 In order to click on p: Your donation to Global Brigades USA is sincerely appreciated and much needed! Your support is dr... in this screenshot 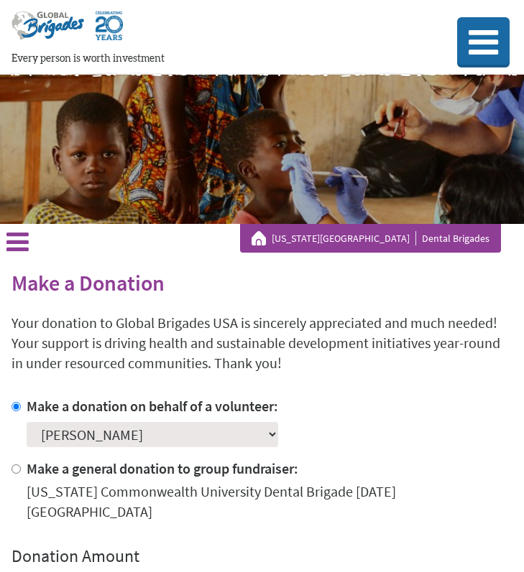, I will do `click(261, 343)`.